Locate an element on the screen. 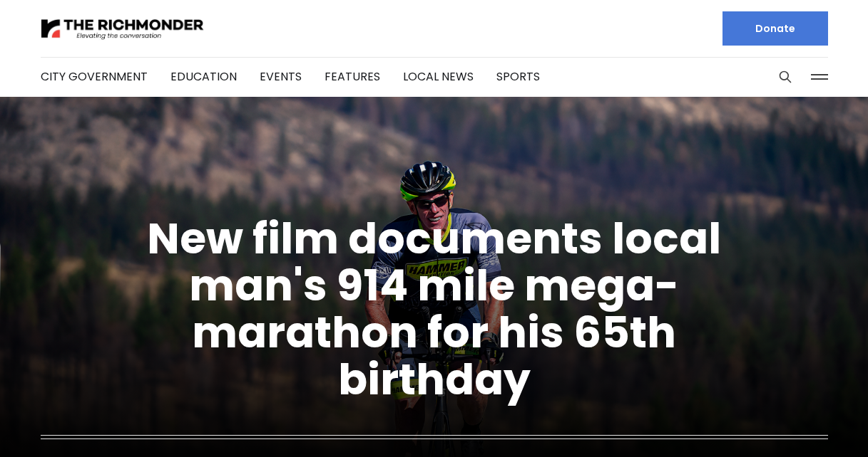 Image resolution: width=868 pixels, height=457 pixels. img: The Richmonder is located at coordinates (122, 29).